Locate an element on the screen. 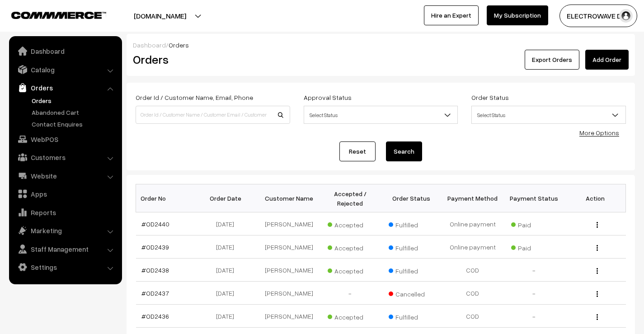 The width and height of the screenshot is (644, 334). a: Settings is located at coordinates (65, 267).